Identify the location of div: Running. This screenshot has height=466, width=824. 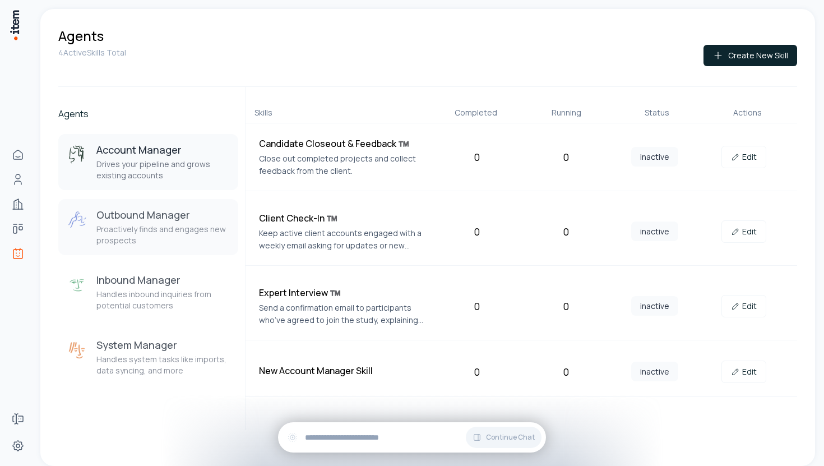
(566, 113).